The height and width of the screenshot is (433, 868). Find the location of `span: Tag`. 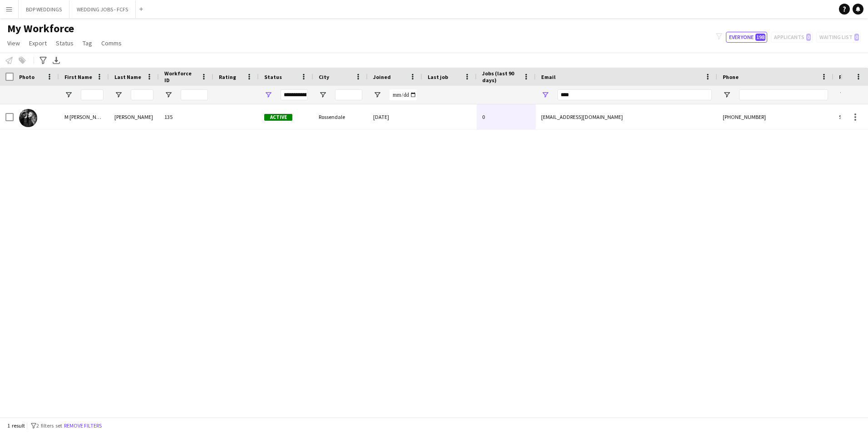

span: Tag is located at coordinates (87, 43).